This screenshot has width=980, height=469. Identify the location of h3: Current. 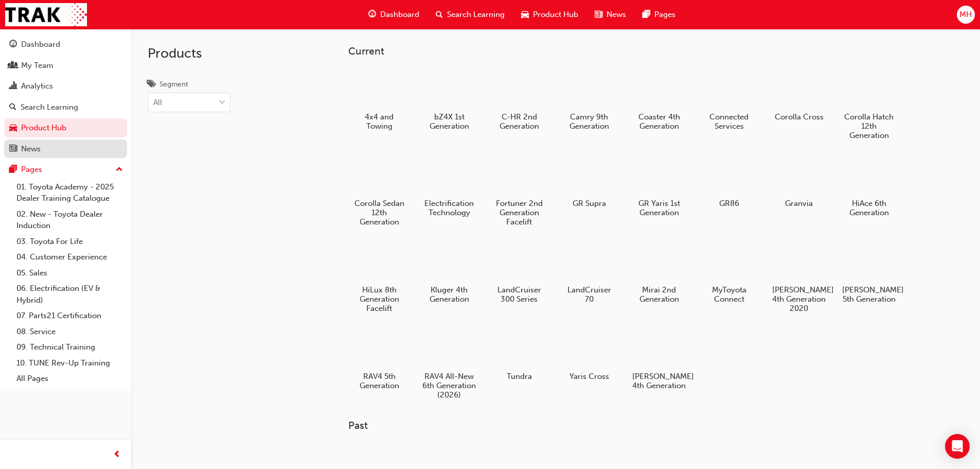
(641, 51).